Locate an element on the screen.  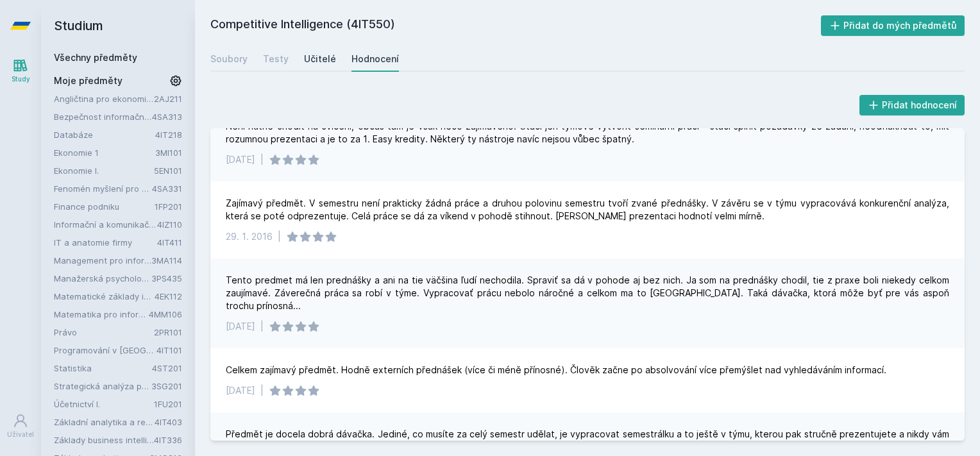
a: 4MM106 is located at coordinates (165, 314).